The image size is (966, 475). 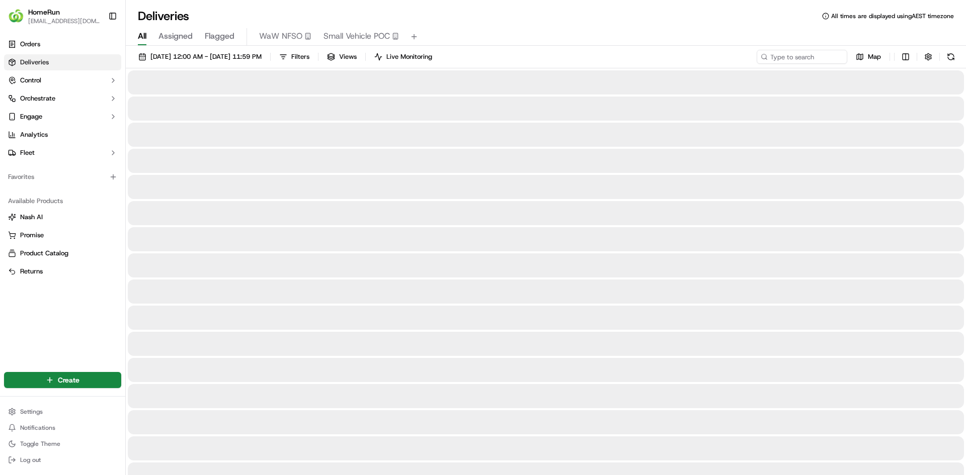 What do you see at coordinates (31, 272) in the screenshot?
I see `span: Returns` at bounding box center [31, 272].